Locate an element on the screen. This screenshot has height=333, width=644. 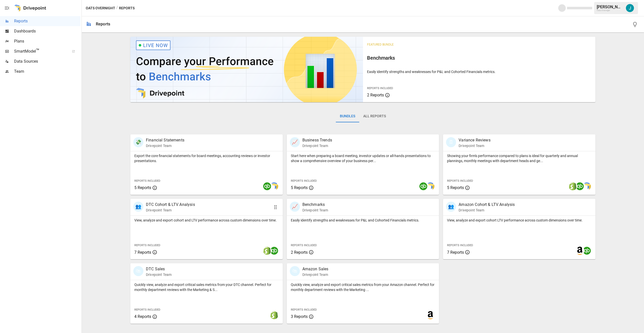
div: Justin VanAntwerp is located at coordinates (630, 8).